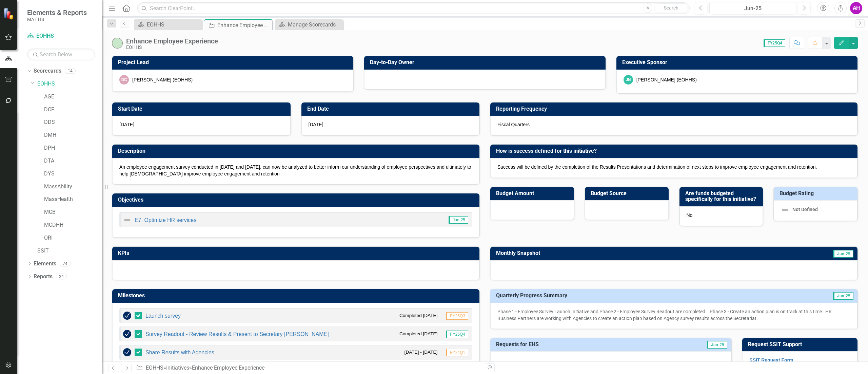  Describe the element at coordinates (203, 109) in the screenshot. I see `h3: Start Date` at that location.